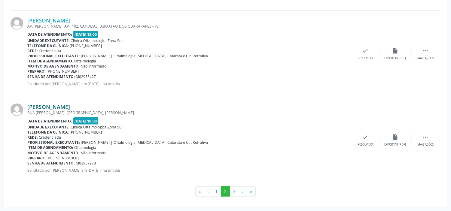 The height and width of the screenshot is (211, 451). Describe the element at coordinates (216, 192) in the screenshot. I see `button: Go to page 1` at that location.